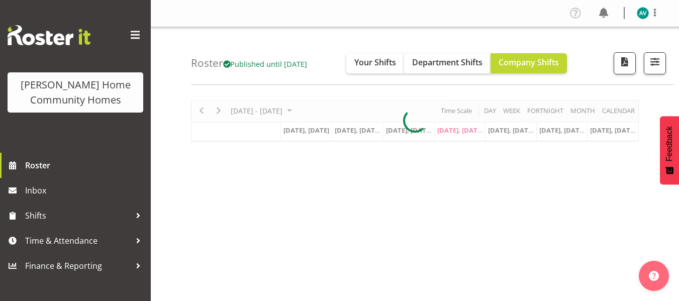 The image size is (679, 301). I want to click on span: Company Shifts, so click(529, 62).